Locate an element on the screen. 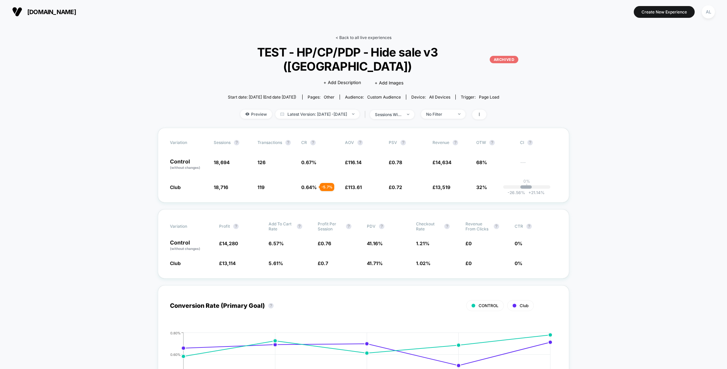  p: 0% is located at coordinates (527, 181).